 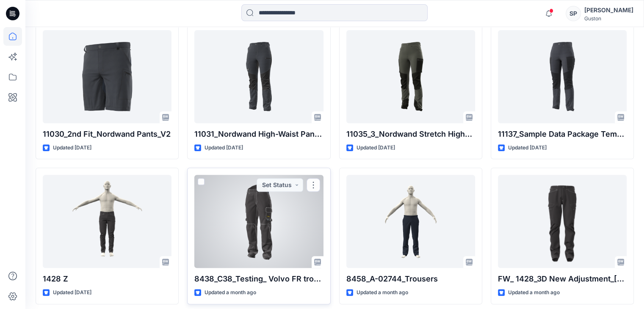 What do you see at coordinates (563, 222) in the screenshot?
I see `a: FW_ 1428_3D New Adjustment_09-09-2025` at bounding box center [563, 222].